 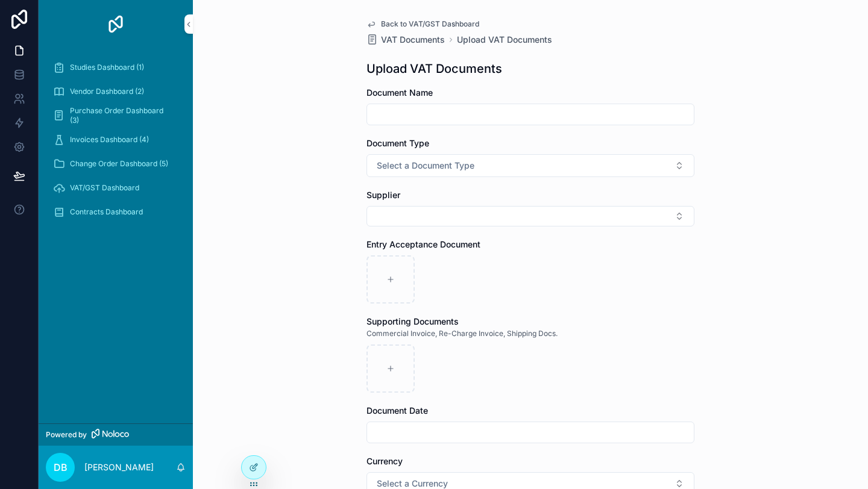 What do you see at coordinates (413, 40) in the screenshot?
I see `span: VAT Documents` at bounding box center [413, 40].